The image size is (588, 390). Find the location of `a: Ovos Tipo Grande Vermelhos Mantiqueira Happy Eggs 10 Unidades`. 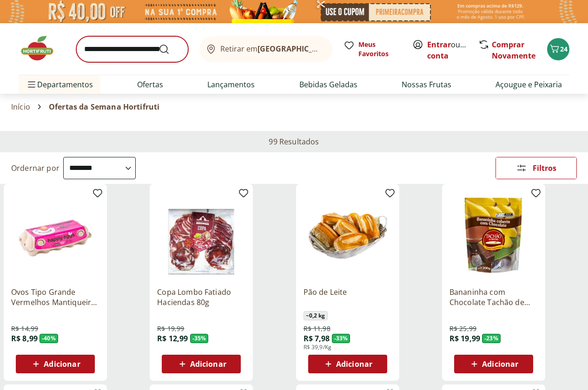

a: Ovos Tipo Grande Vermelhos Mantiqueira Happy Eggs 10 Unidades is located at coordinates (55, 298).